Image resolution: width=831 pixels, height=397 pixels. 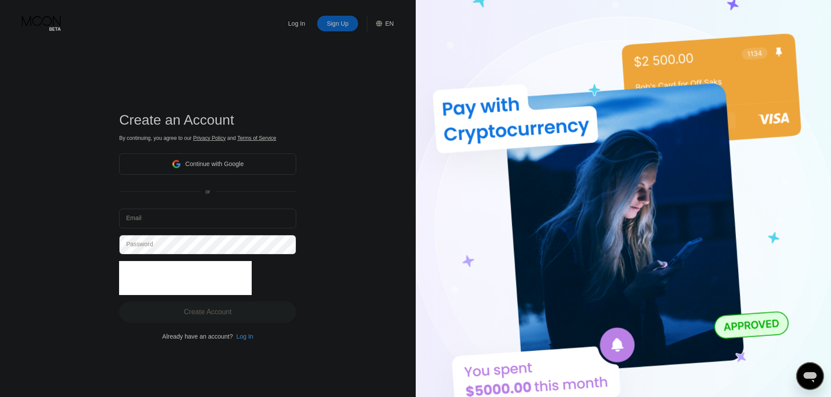 What do you see at coordinates (256, 138) in the screenshot?
I see `span: Terms of Service` at bounding box center [256, 138].